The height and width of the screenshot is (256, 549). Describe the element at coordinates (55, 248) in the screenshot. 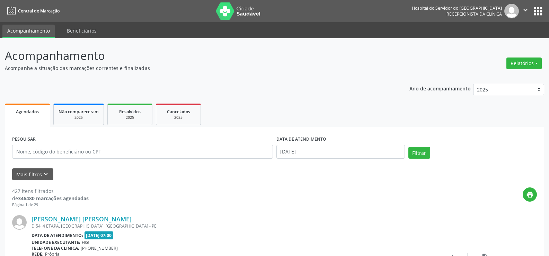

I see `b: Telefone da clínica:` at that location.